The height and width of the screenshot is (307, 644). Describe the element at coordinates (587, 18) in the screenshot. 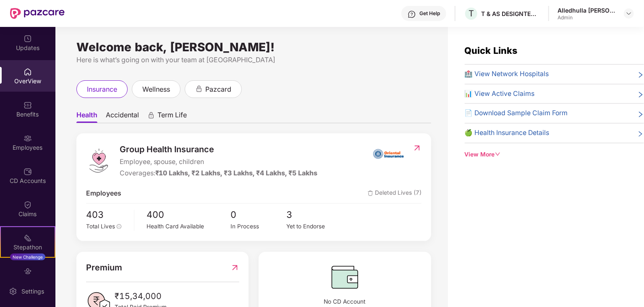

I see `div: Admin` at that location.